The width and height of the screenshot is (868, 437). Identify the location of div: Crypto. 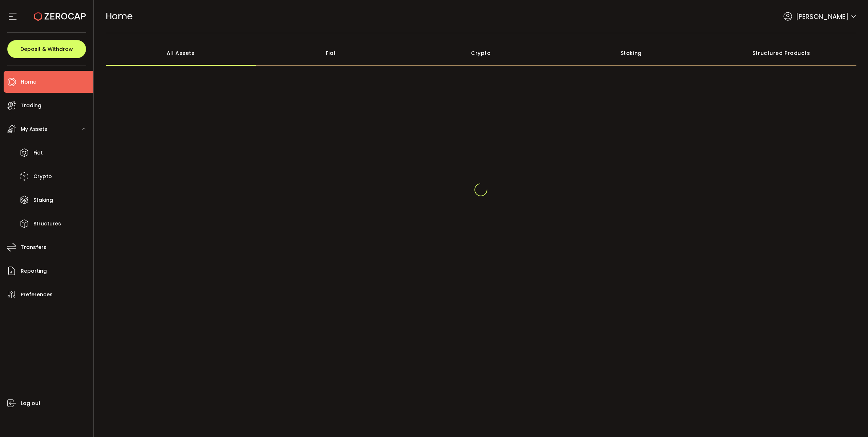
(482, 53).